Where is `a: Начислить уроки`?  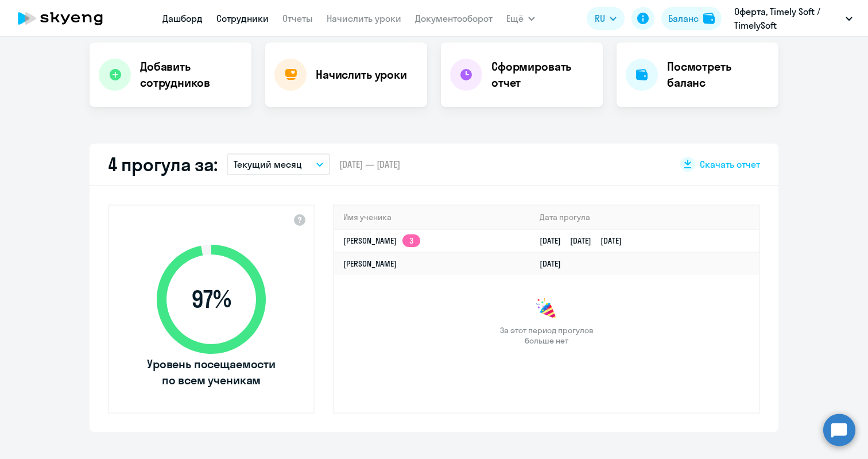 a: Начислить уроки is located at coordinates (364, 18).